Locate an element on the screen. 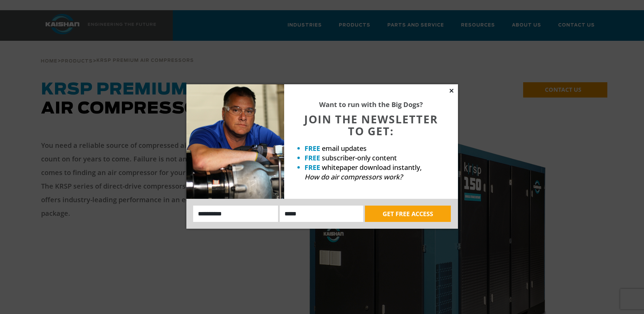 The image size is (644, 314). em: How do air compressors work? is located at coordinates (354, 177).